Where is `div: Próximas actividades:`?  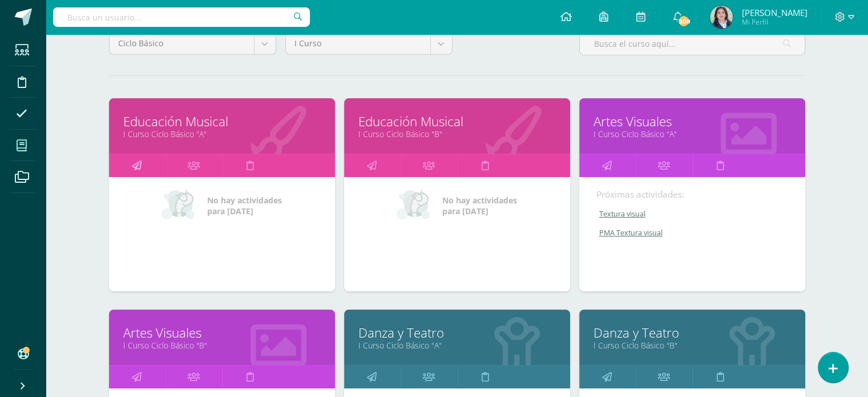
div: Próximas actividades: is located at coordinates (692, 195).